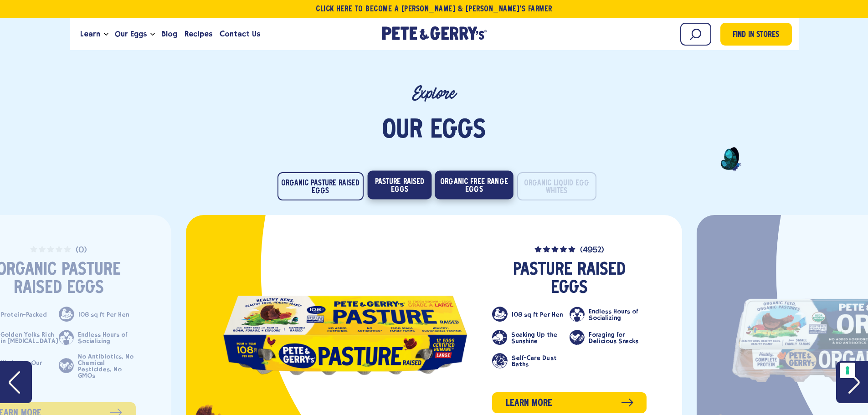 The height and width of the screenshot is (415, 868). I want to click on a: Our Eggs, so click(131, 34).